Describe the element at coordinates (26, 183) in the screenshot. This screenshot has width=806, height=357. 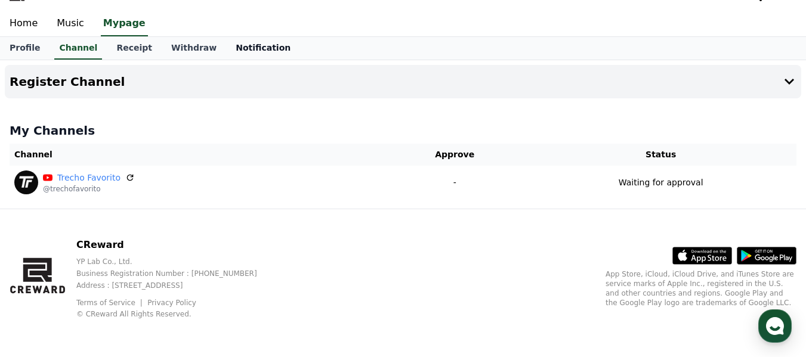
I see `img: Trecho Favorito` at that location.